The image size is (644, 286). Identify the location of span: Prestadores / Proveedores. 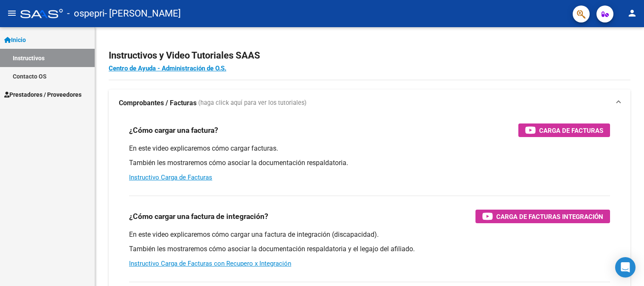
(43, 95).